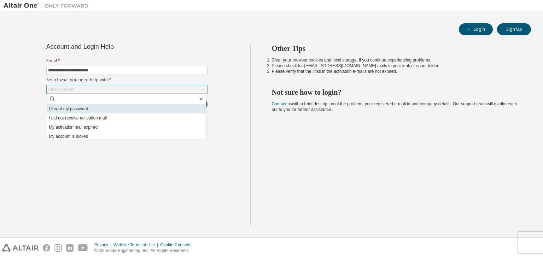 Image resolution: width=543 pixels, height=258 pixels. Describe the element at coordinates (20, 248) in the screenshot. I see `img: altair_logo.svg` at that location.